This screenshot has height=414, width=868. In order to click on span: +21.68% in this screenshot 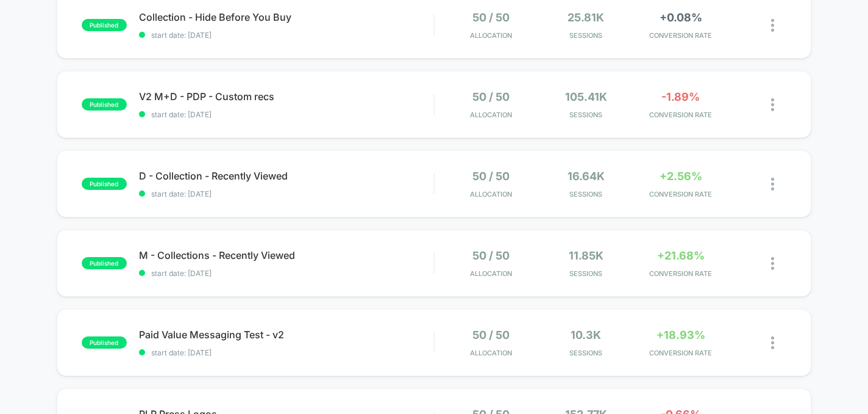, I will do `click(681, 256)`.